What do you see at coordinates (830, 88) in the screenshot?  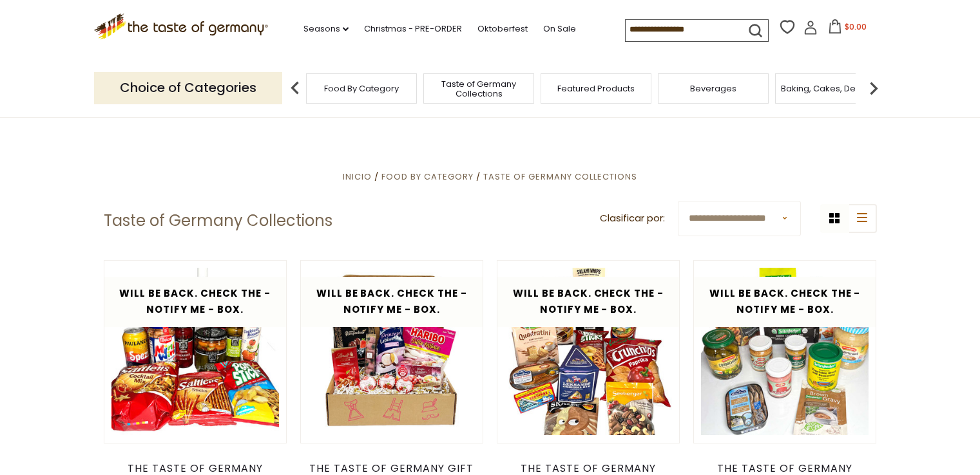 I see `span: Baking, Cakes, Desserts` at bounding box center [830, 88].